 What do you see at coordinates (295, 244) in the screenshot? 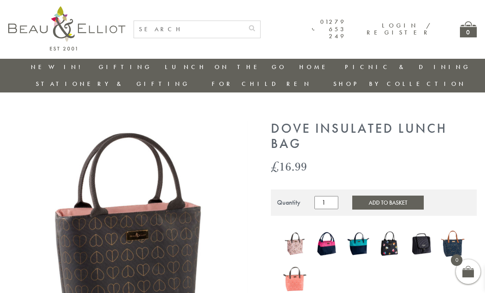
I see `img: Boho Luxury Insulated Lunch Bag` at bounding box center [295, 244].